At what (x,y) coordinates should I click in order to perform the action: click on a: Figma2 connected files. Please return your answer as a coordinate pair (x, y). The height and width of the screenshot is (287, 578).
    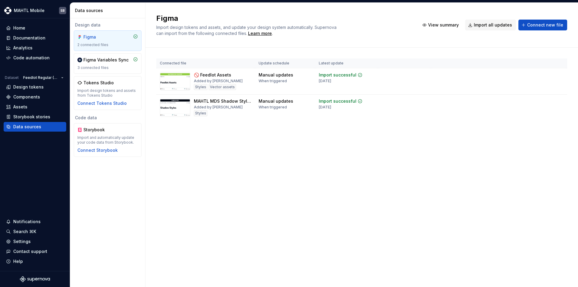
    Looking at the image, I should click on (108, 41).